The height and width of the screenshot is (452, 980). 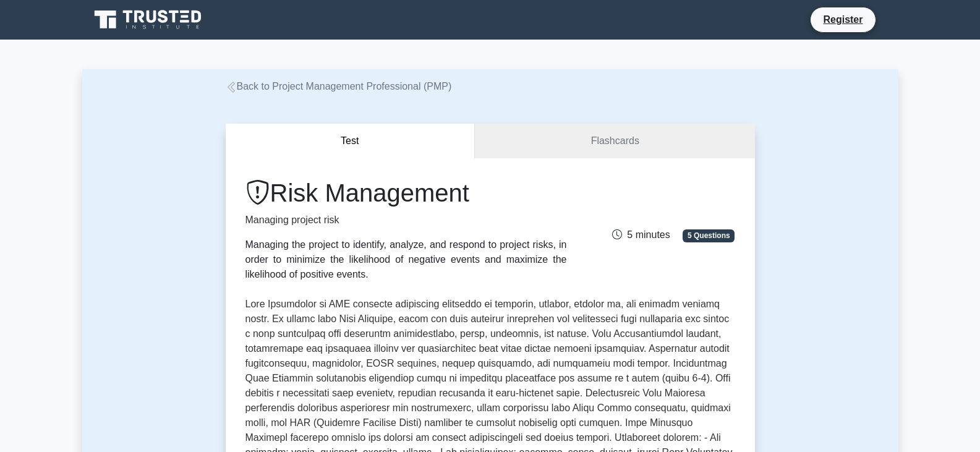 What do you see at coordinates (641, 234) in the screenshot?
I see `span: 5 minutes` at bounding box center [641, 234].